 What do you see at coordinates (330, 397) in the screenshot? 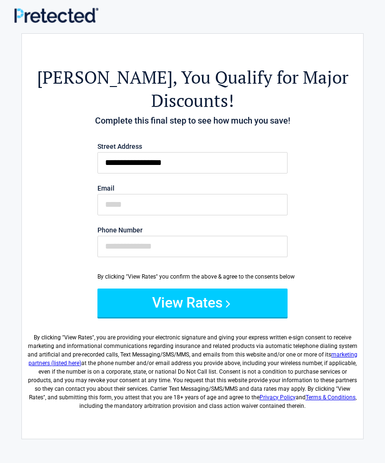
I see `a: Terms & Conditions` at bounding box center [330, 397].